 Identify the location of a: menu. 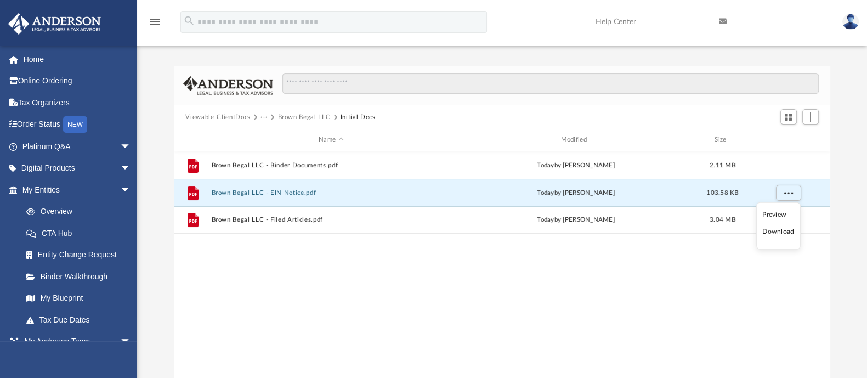
(155, 25).